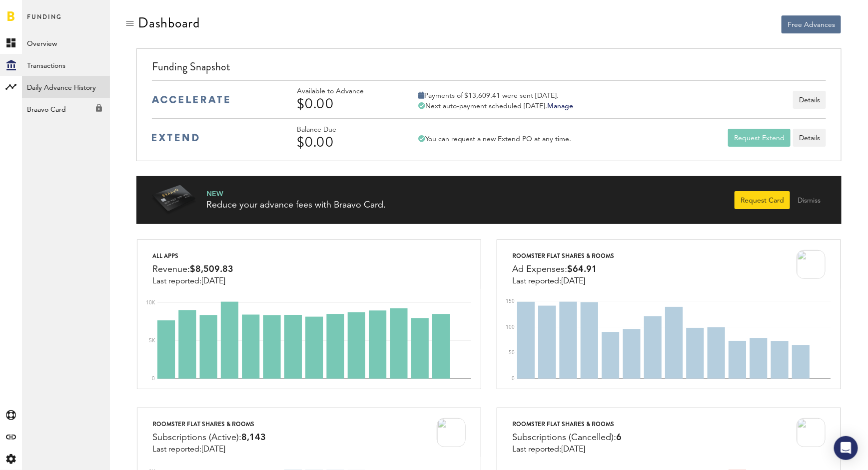  I want to click on a: Transactions, so click(66, 65).